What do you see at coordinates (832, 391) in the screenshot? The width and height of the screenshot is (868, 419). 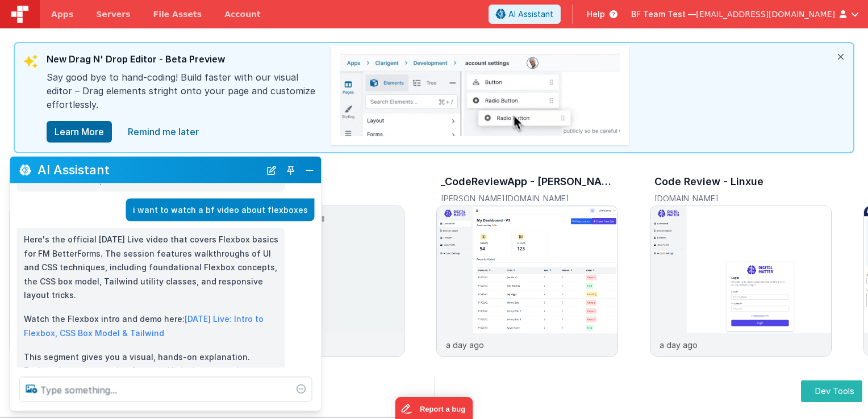 I see `button: Dev Tools` at bounding box center [832, 391].